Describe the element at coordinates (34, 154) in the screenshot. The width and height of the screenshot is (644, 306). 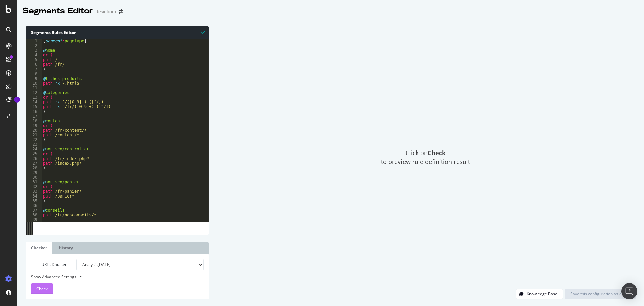
I see `div: 25` at that location.